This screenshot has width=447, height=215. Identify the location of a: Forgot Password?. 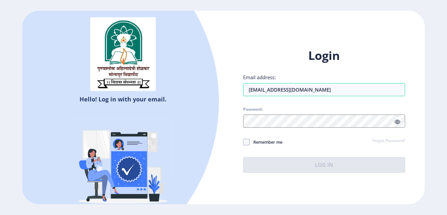
(389, 141).